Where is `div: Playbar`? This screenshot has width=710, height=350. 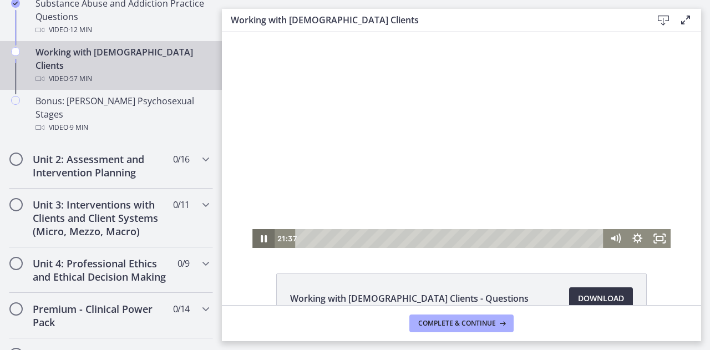
div: Playbar is located at coordinates (230, 206).